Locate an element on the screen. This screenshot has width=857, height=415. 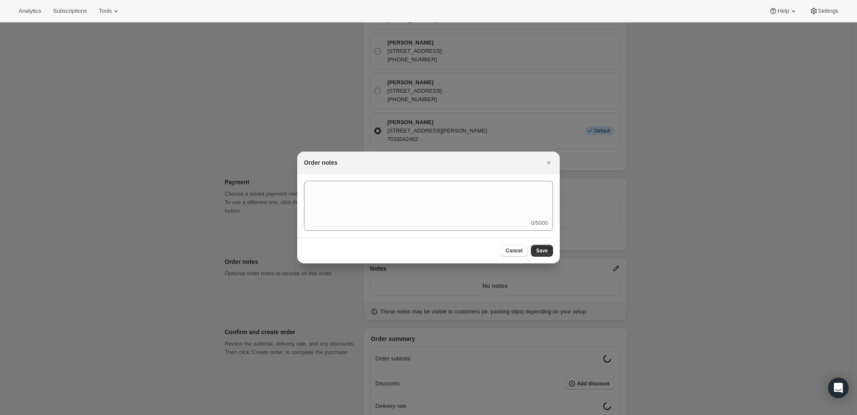
button: Subscriptions is located at coordinates (70, 11).